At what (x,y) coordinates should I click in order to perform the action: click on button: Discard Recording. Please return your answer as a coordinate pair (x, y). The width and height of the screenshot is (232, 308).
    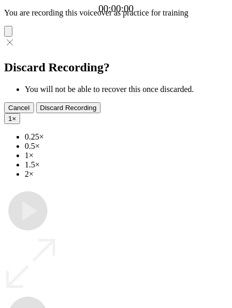
    Looking at the image, I should click on (69, 107).